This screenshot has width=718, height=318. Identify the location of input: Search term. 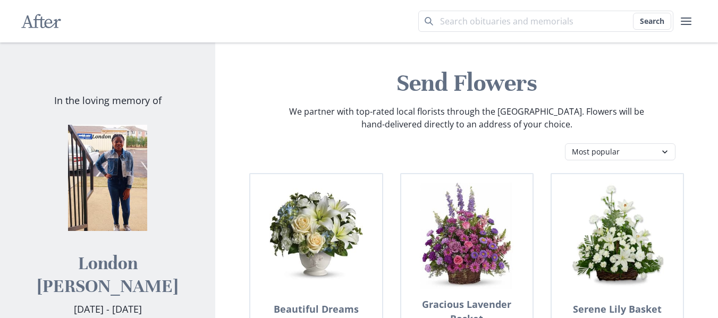
(546, 21).